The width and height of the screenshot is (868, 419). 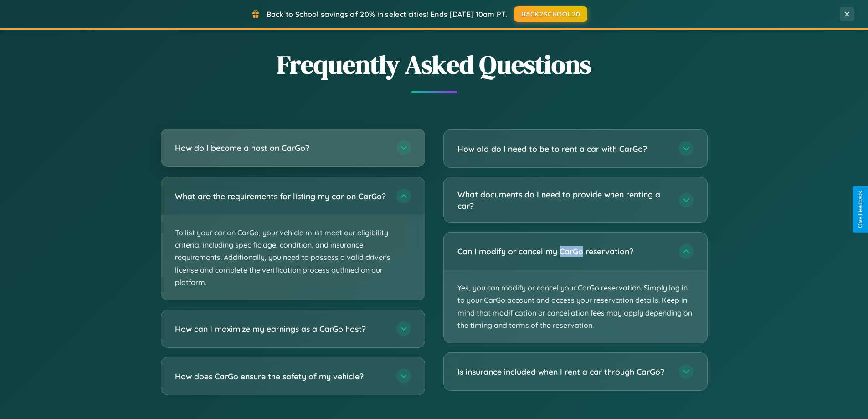 I want to click on h3: What documents do I need to provide when renting a car?, so click(x=564, y=200).